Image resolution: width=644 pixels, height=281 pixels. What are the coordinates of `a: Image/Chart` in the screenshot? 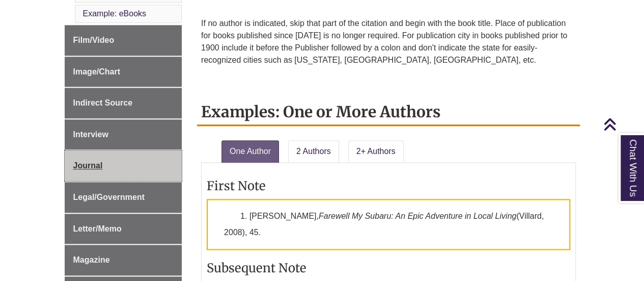 It's located at (123, 72).